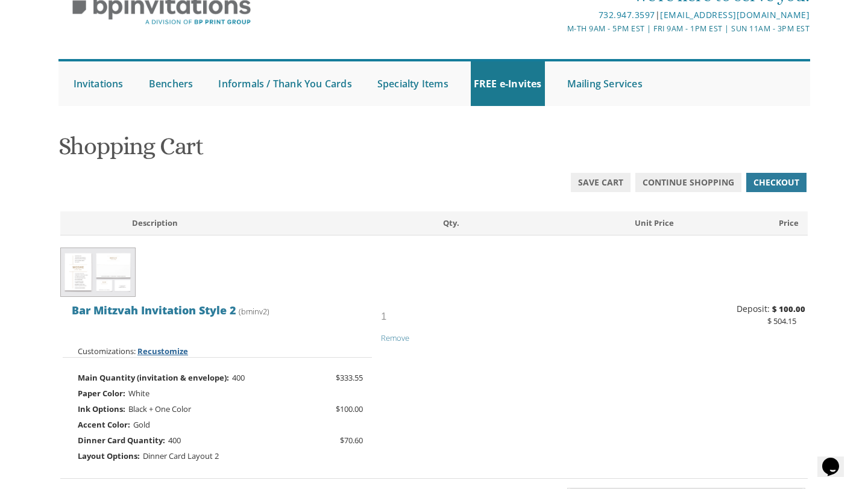 The image size is (868, 489). What do you see at coordinates (351, 440) in the screenshot?
I see `span: $70.60` at bounding box center [351, 440].